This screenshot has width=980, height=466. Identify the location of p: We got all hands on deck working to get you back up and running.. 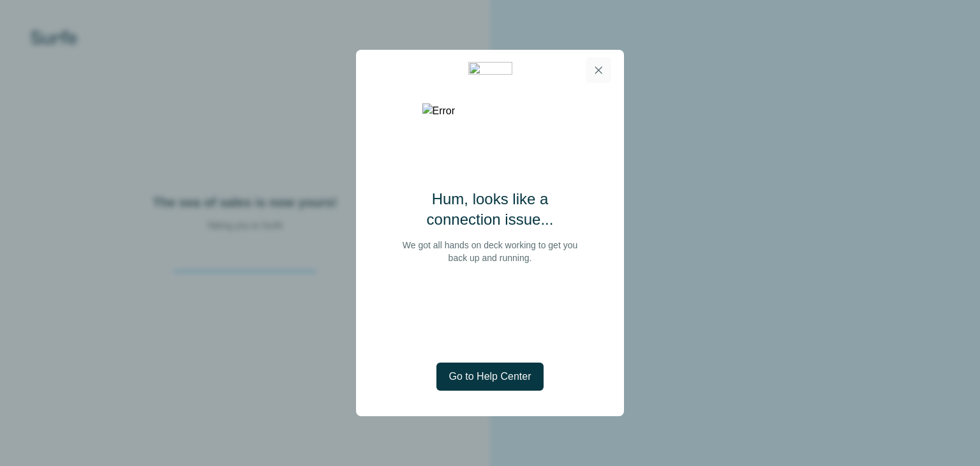
(490, 251).